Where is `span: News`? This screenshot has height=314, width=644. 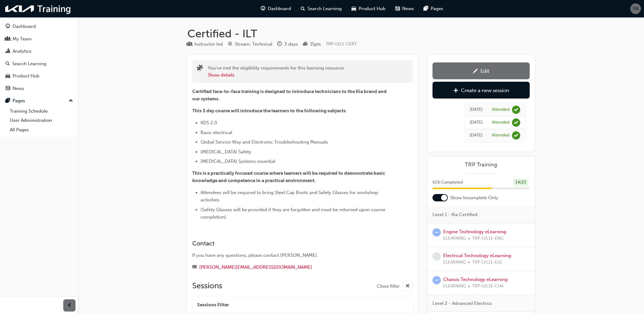 span: News is located at coordinates (408, 9).